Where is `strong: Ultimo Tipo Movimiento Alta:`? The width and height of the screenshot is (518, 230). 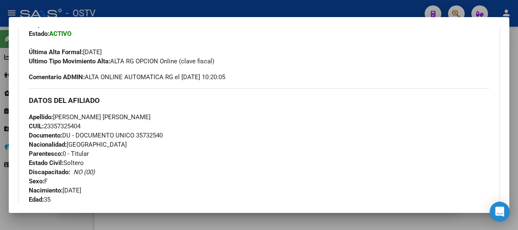 strong: Ultimo Tipo Movimiento Alta: is located at coordinates (69, 61).